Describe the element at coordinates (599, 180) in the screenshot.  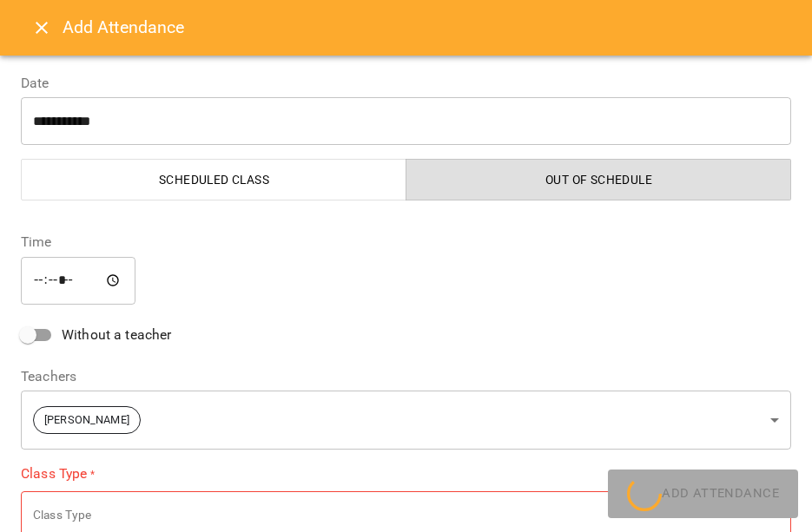
I see `span: Out of Schedule` at that location.